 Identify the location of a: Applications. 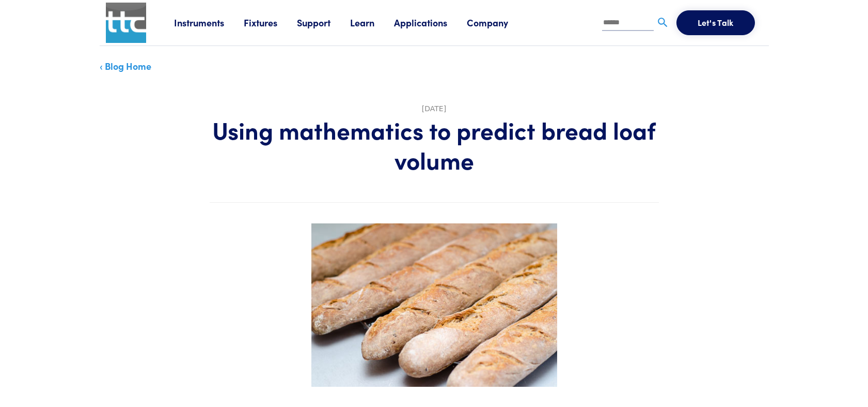
(430, 22).